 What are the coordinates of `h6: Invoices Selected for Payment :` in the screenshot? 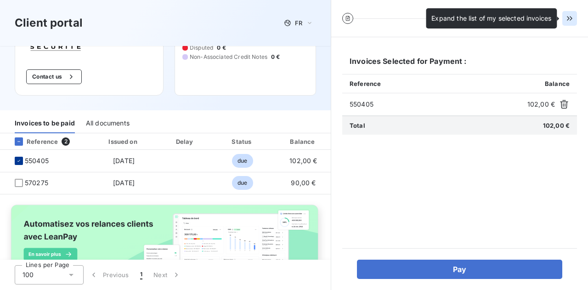 It's located at (459, 65).